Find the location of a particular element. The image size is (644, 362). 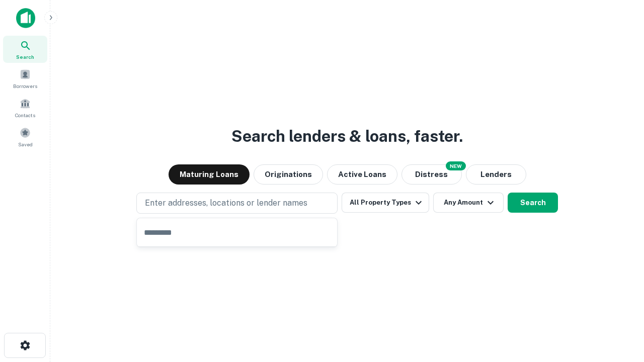

button: Originations is located at coordinates (289, 174).